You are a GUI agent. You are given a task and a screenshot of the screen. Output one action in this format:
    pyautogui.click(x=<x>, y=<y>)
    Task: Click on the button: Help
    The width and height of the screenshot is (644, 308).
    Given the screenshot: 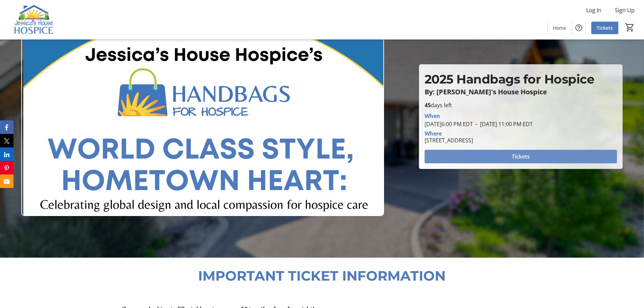 What is the action you would take?
    pyautogui.click(x=579, y=28)
    